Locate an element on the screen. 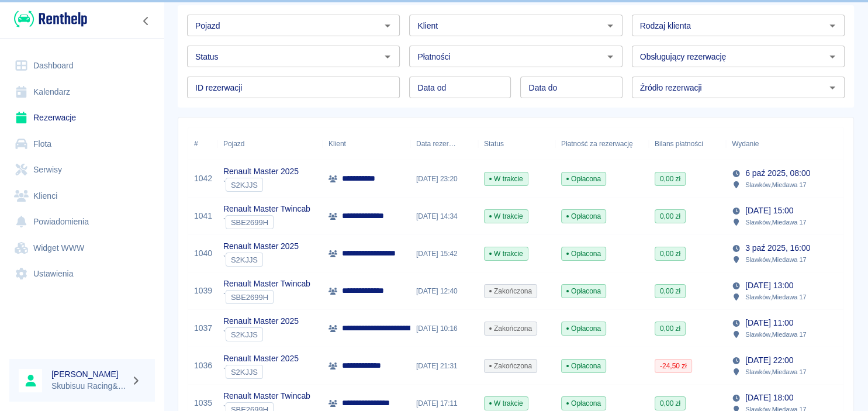 This screenshot has height=411, width=868. a: 1036 is located at coordinates (203, 365).